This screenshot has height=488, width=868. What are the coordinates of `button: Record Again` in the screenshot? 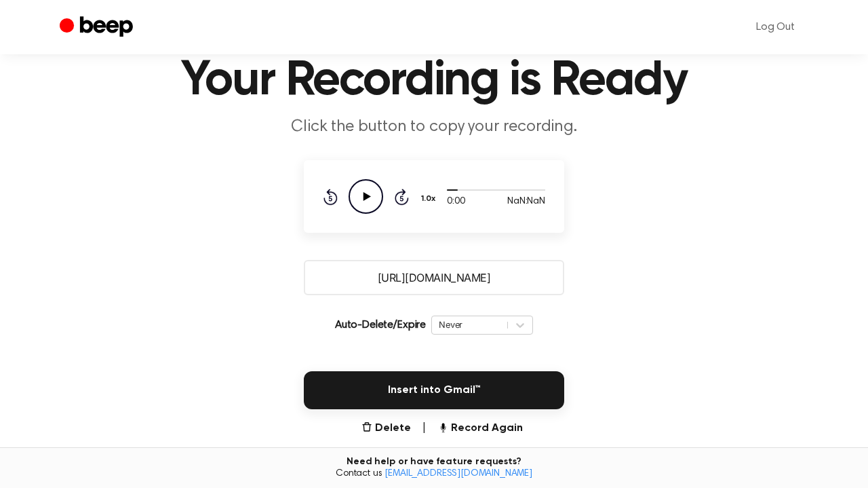 It's located at (481, 428).